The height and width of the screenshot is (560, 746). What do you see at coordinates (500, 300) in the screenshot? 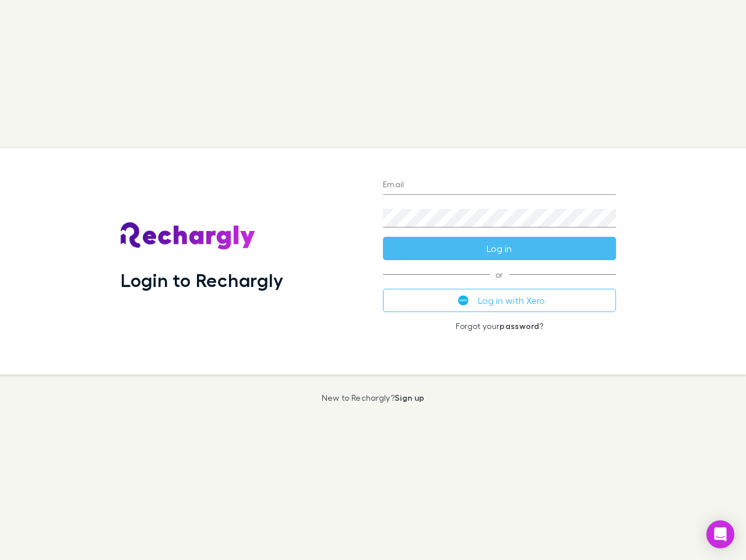
I see `button: Log in with Xero` at bounding box center [500, 300].